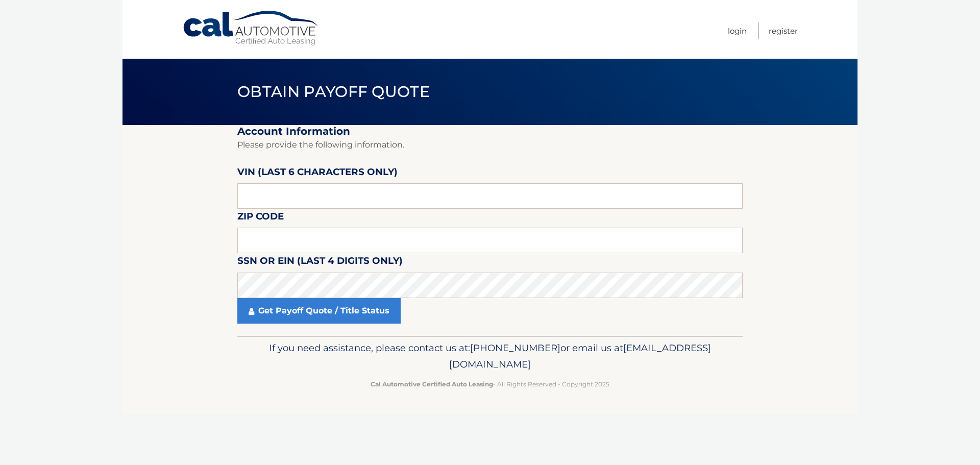 The height and width of the screenshot is (465, 980). Describe the element at coordinates (490, 131) in the screenshot. I see `h2: Account Information` at that location.